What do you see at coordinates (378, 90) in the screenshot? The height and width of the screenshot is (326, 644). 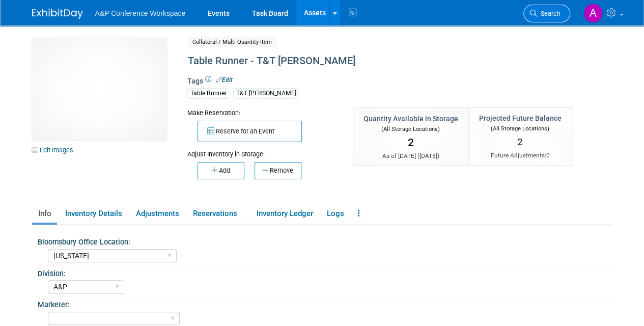 I see `div: Tags` at bounding box center [378, 90].